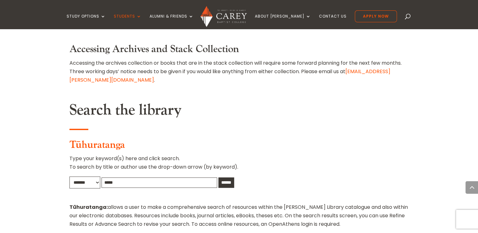 This screenshot has height=233, width=478. Describe the element at coordinates (127, 21) in the screenshot. I see `a: Students` at that location.